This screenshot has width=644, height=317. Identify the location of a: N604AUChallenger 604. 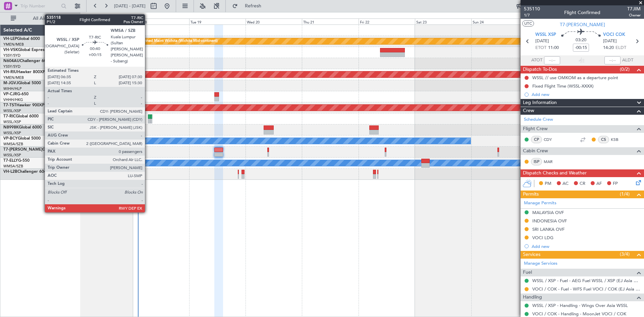
(26, 61).